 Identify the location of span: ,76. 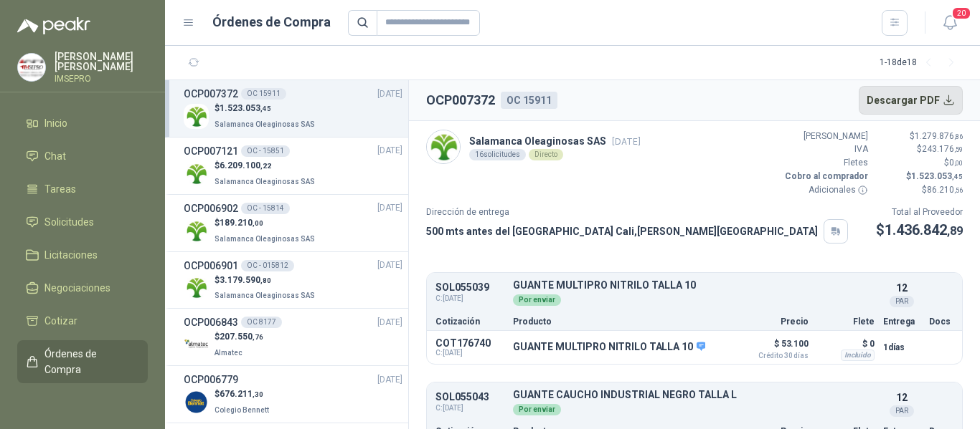
(257, 337).